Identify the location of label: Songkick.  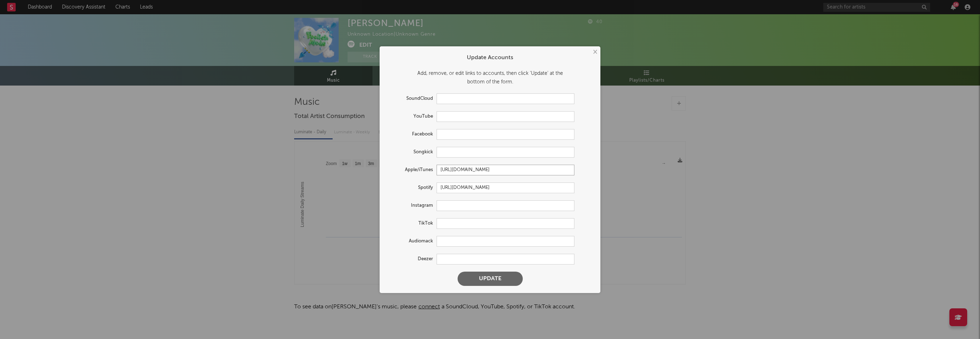
(412, 152).